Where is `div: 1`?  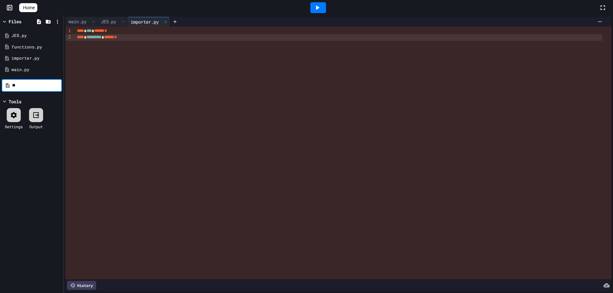 div: 1 is located at coordinates (69, 31).